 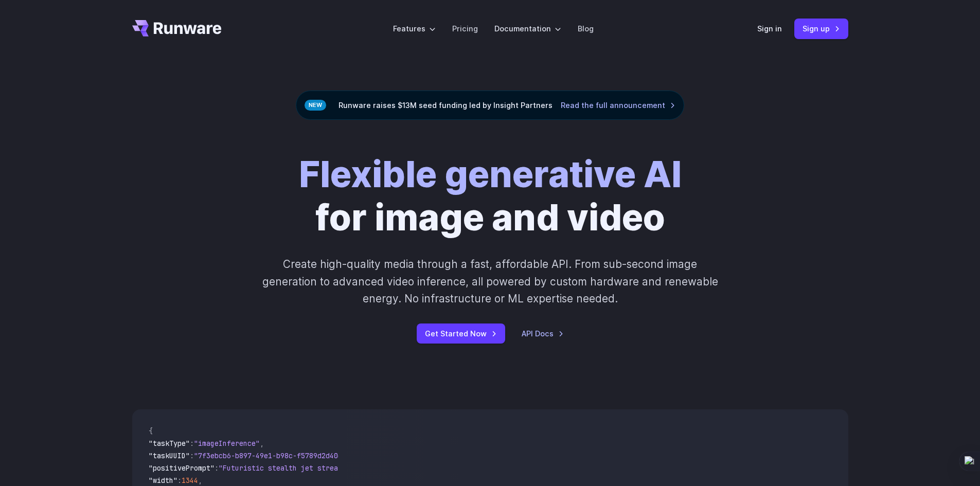 What do you see at coordinates (542, 334) in the screenshot?
I see `a: API Docs` at bounding box center [542, 334].